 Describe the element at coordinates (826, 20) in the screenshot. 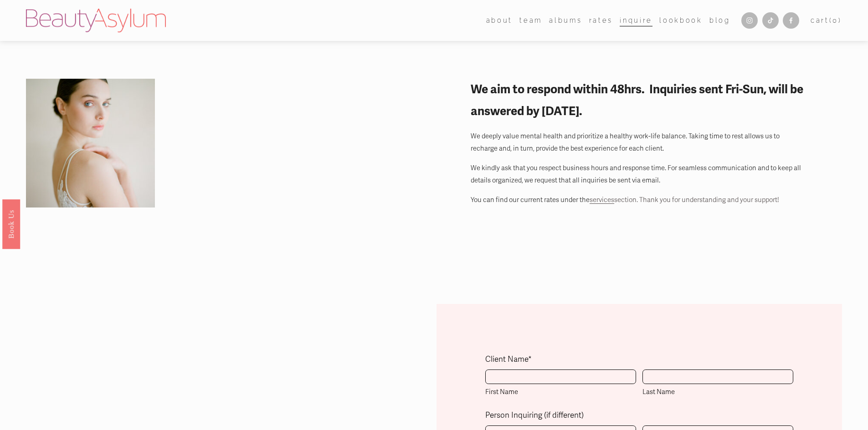

I see `a: 0 items in cart` at that location.